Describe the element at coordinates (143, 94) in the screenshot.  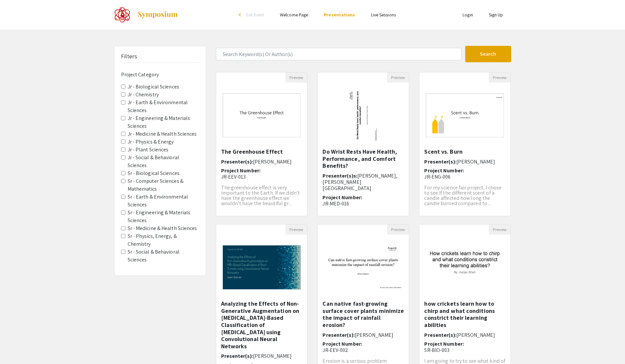
I see `label: Jr - Chemistry` at that location.